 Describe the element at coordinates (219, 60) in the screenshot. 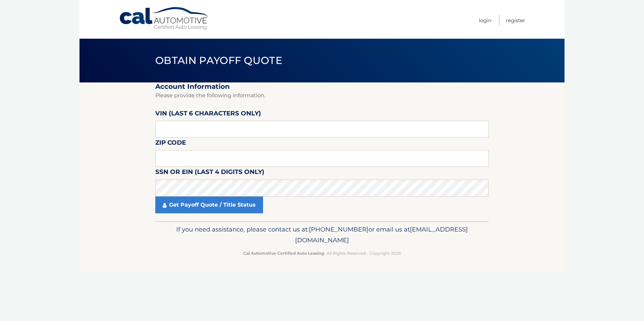

I see `span: Obtain Payoff Quote` at that location.